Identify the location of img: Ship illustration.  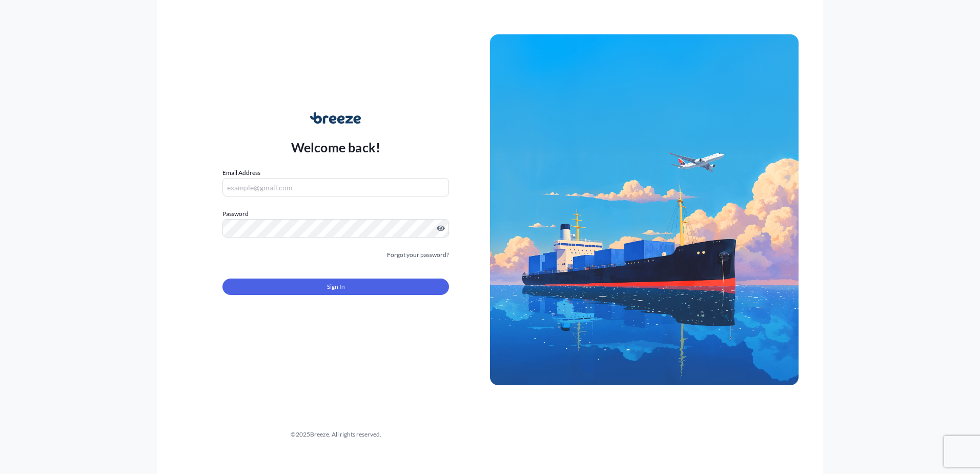
(645, 210).